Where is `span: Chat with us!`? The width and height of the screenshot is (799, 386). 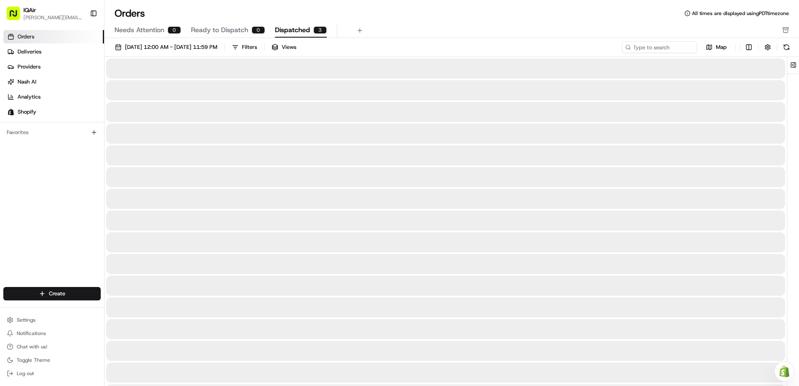
span: Chat with us! is located at coordinates (32, 347).